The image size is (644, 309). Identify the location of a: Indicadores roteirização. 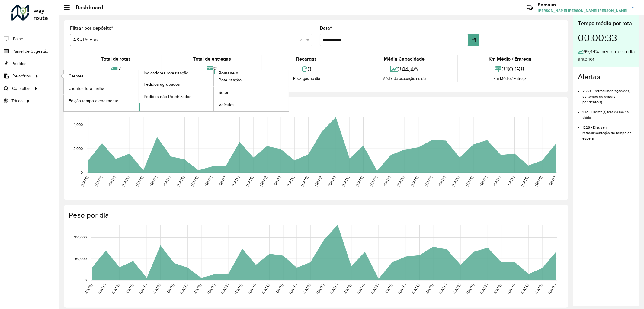
(139, 90).